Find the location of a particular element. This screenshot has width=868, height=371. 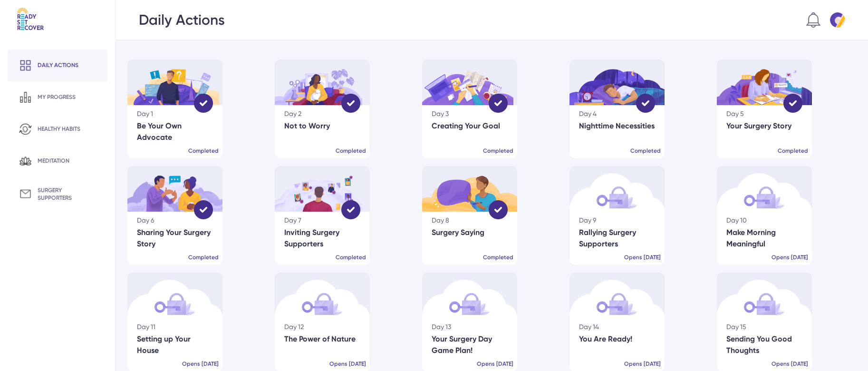

a: Day3 Completed Day 3 Creating Your Goal Completed is located at coordinates (492, 109).